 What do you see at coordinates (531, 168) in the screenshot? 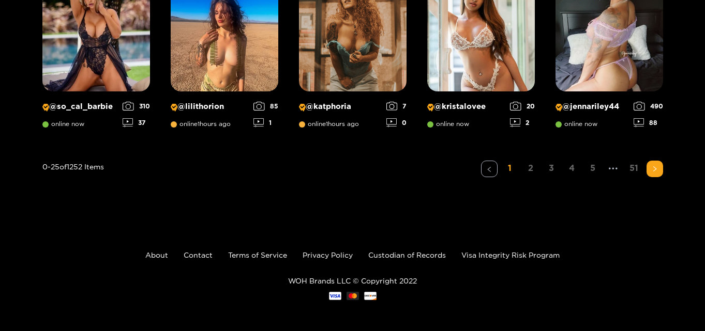
I see `a: 2` at bounding box center [531, 168].